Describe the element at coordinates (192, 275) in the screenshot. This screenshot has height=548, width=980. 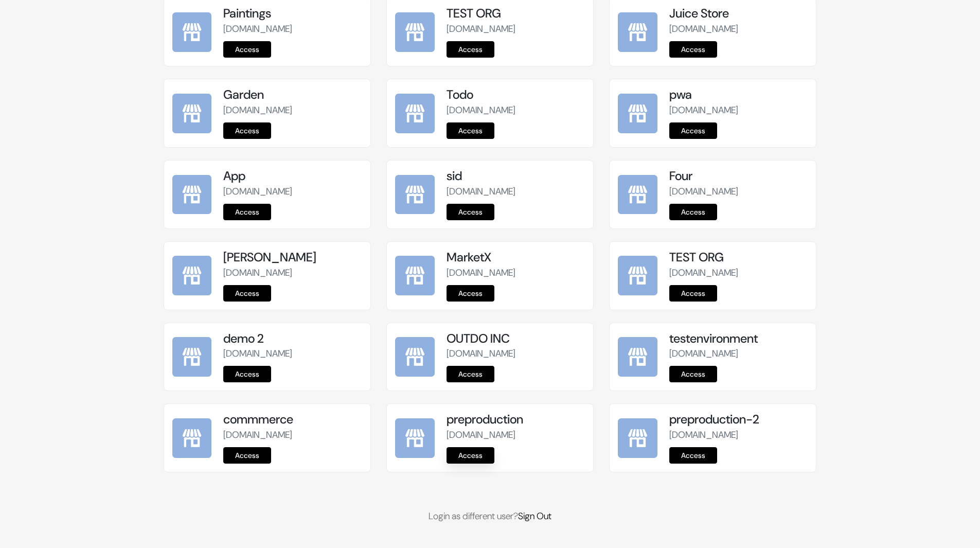
I see `img: kamal Da` at that location.